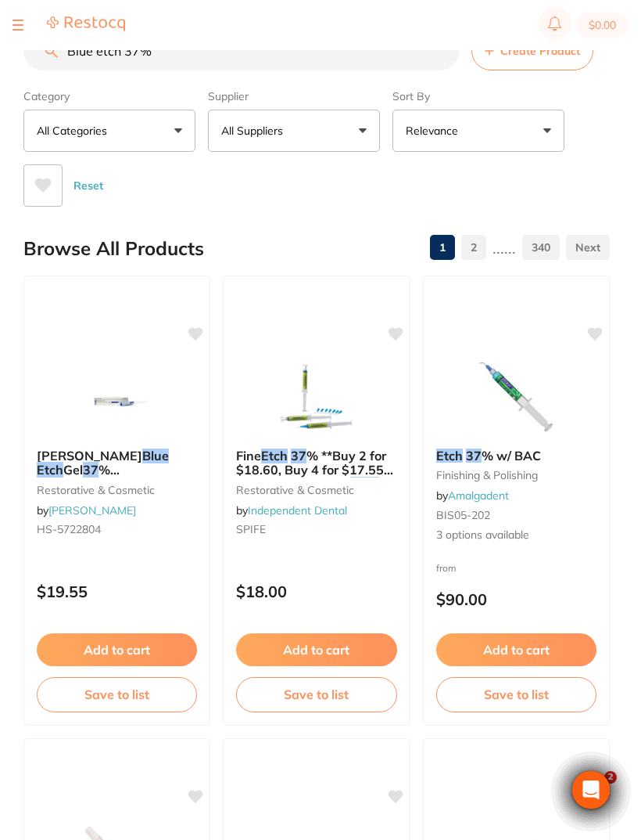 This screenshot has width=641, height=840. Describe the element at coordinates (297, 511) in the screenshot. I see `a: Independent Dental` at that location.